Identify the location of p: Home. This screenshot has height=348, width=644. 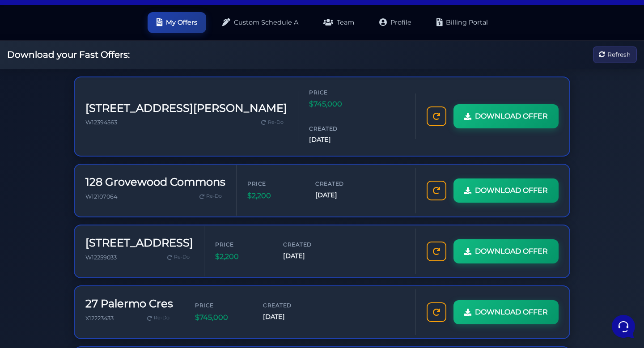
(34, 282).